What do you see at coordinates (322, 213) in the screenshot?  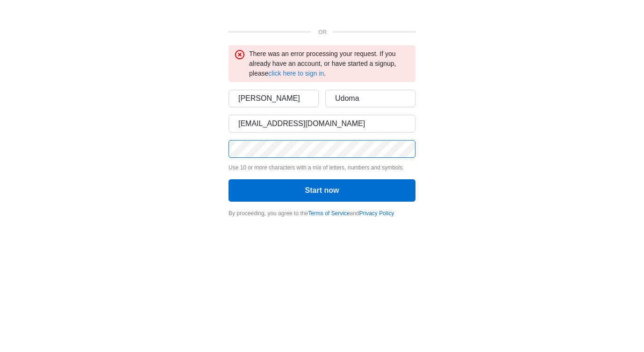 I see `div: By proceeding, you agree to the and` at bounding box center [322, 213].